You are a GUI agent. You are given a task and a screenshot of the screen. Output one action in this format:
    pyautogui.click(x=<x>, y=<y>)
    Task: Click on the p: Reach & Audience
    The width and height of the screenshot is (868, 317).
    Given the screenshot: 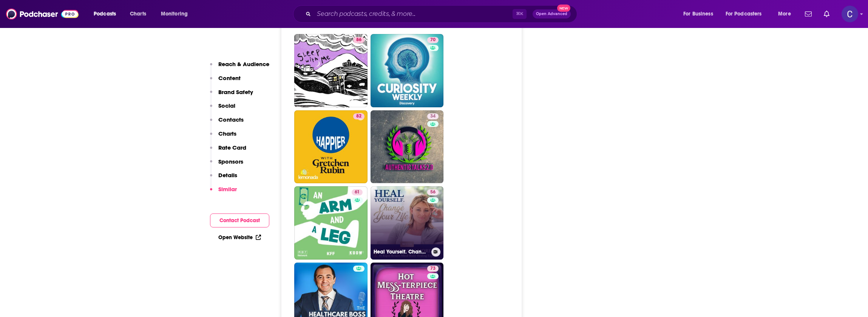 What is the action you would take?
    pyautogui.click(x=244, y=64)
    